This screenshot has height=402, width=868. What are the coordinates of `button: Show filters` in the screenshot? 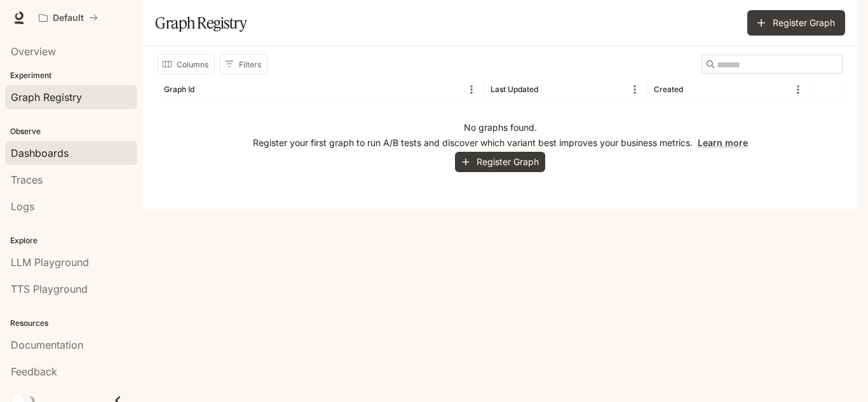 It's located at (243, 65).